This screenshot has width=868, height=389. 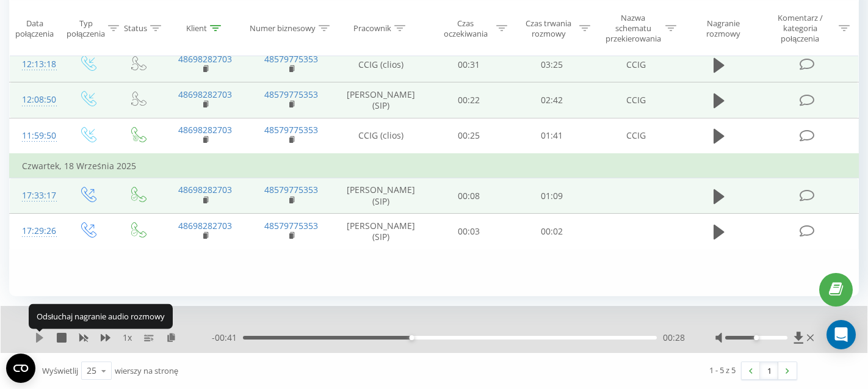 I want to click on td: 01:41, so click(x=551, y=136).